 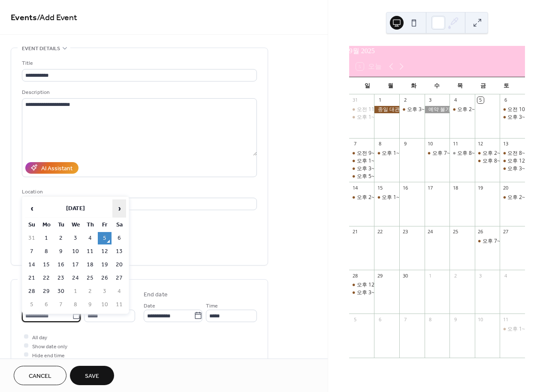 What do you see at coordinates (104, 238) in the screenshot?
I see `td: 5` at bounding box center [104, 238].